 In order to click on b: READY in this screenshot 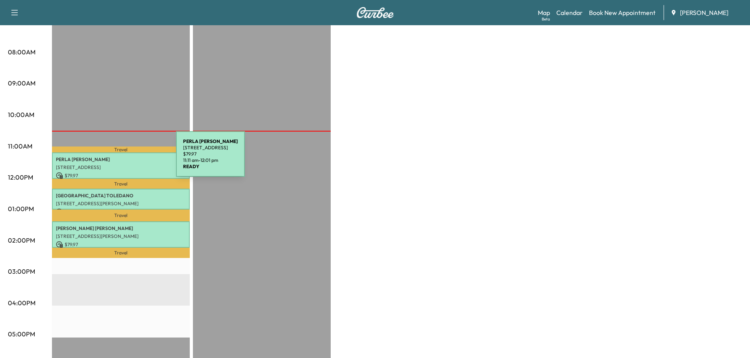, I will do `click(191, 166)`.